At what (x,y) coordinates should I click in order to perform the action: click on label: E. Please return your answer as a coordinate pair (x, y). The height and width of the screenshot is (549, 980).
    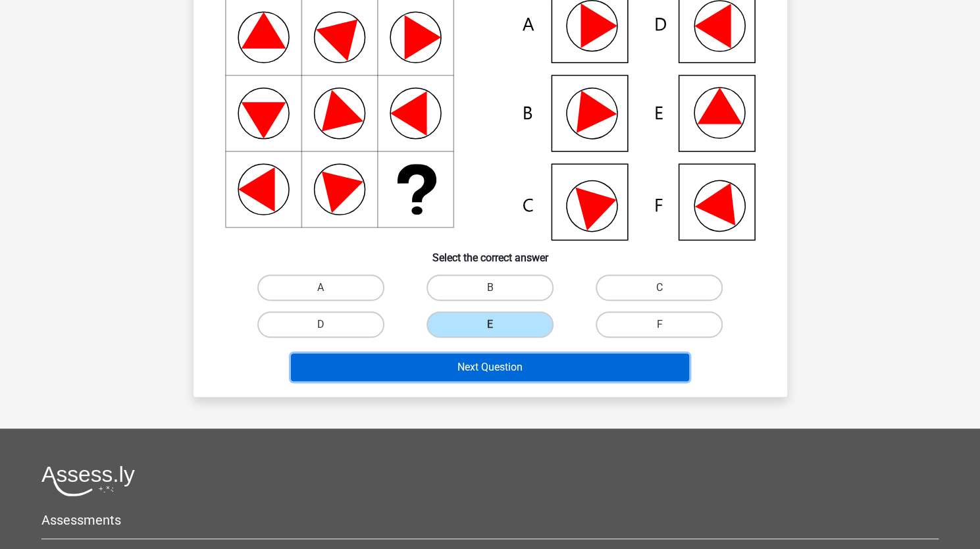
    Looking at the image, I should click on (490, 325).